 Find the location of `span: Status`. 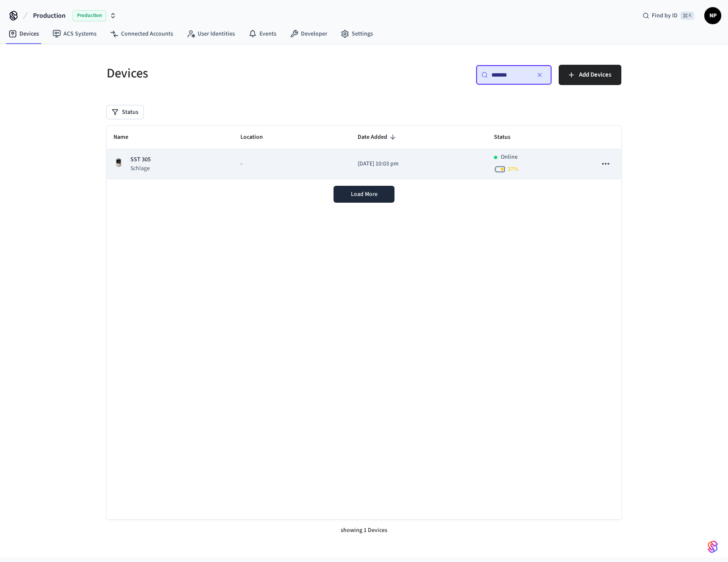

span: Status is located at coordinates (508, 137).